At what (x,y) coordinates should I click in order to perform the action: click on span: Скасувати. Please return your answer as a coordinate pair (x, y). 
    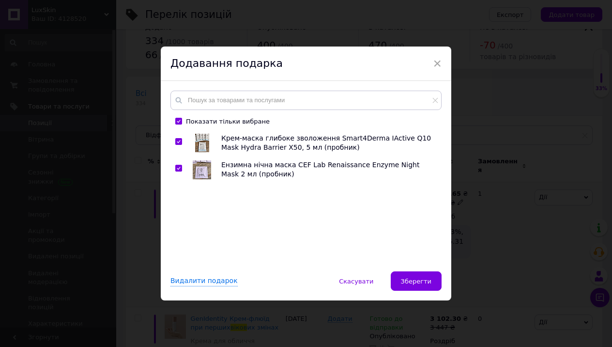
    Looking at the image, I should click on (356, 281).